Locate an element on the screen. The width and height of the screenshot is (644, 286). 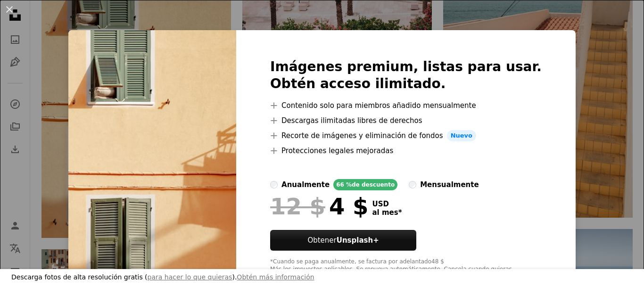
button: ObtenerUnsplash+ is located at coordinates (343, 240).